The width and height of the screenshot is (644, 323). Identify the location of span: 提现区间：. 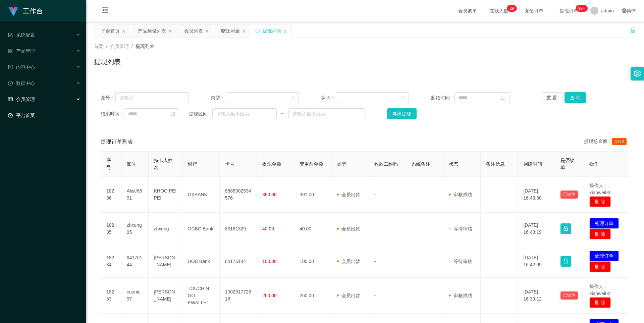
(201, 113).